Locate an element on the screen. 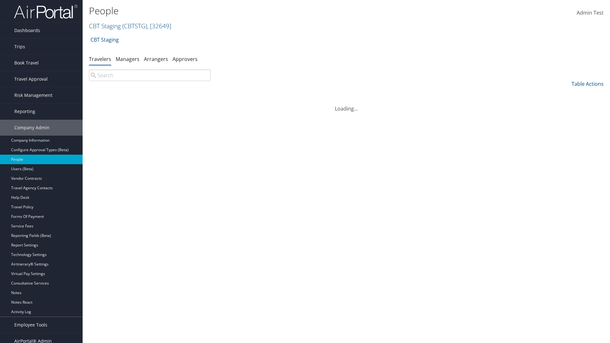  div: Loading... is located at coordinates (347, 105).